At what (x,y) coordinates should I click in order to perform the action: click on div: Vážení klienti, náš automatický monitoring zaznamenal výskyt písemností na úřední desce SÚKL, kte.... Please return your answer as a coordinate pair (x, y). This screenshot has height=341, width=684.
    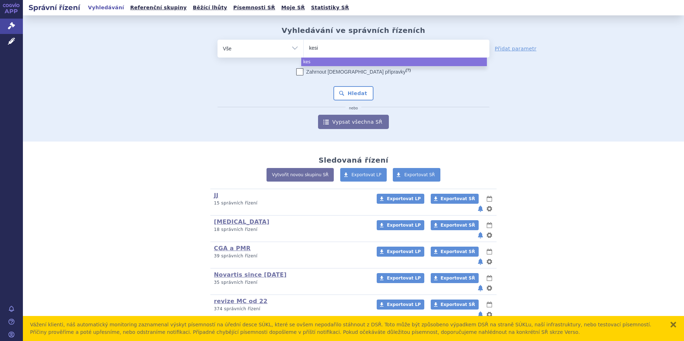
    Looking at the image, I should click on (346, 329).